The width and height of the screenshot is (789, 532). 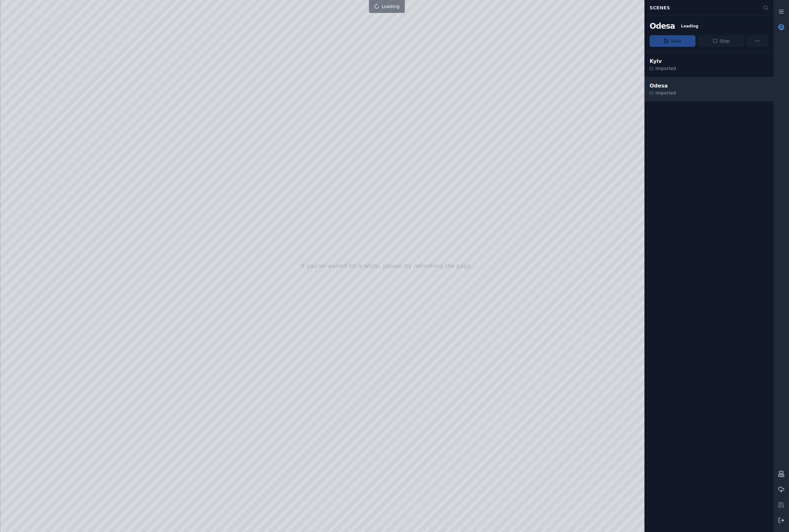 What do you see at coordinates (663, 61) in the screenshot?
I see `div: Kyiv` at bounding box center [663, 61].